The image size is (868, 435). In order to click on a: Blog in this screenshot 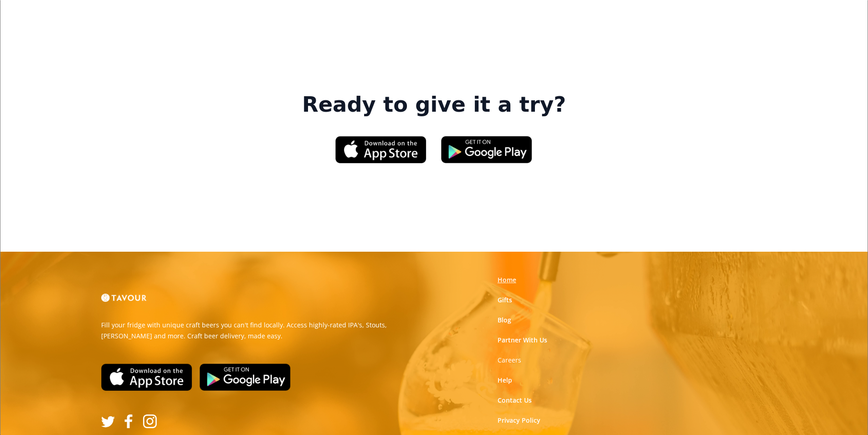, I will do `click(504, 320)`.